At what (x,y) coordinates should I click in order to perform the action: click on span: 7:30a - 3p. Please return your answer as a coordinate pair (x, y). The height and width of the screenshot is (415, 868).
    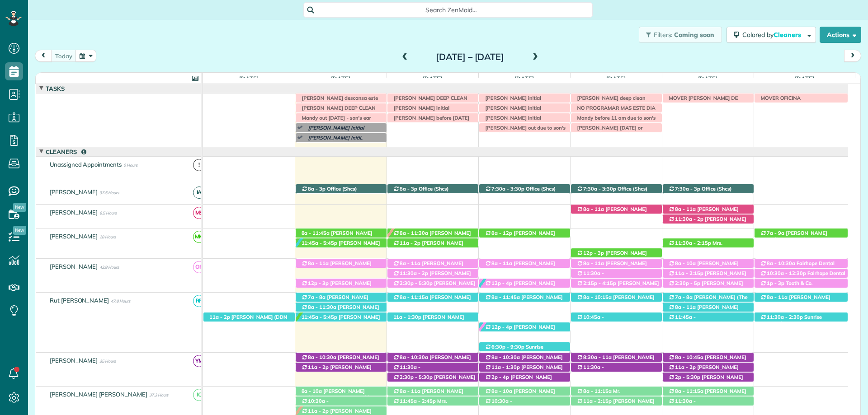
    Looking at the image, I should click on (687, 189).